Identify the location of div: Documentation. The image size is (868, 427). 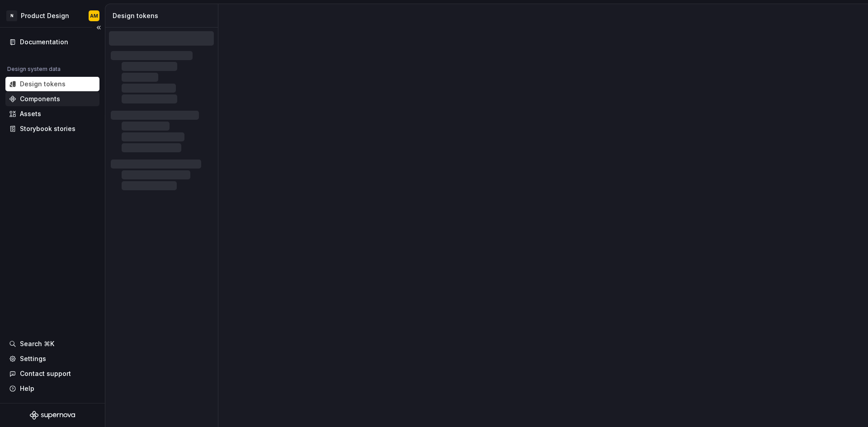
(44, 42).